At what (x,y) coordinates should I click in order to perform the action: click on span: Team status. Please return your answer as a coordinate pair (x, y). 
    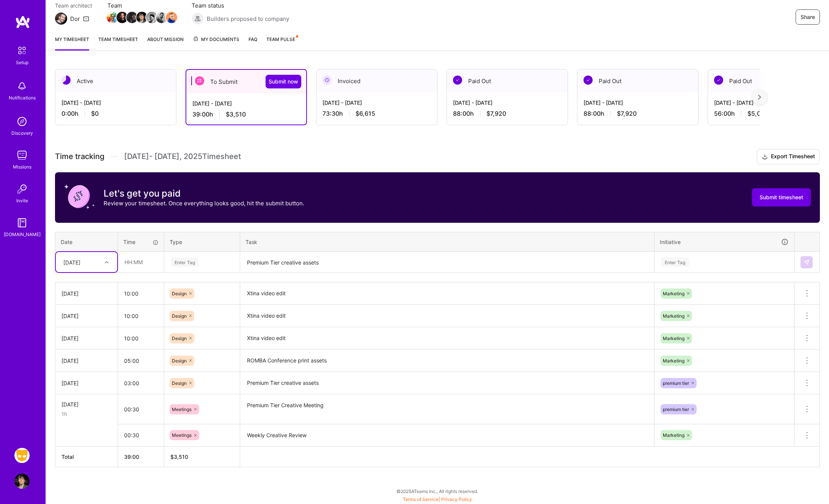
    Looking at the image, I should click on (240, 5).